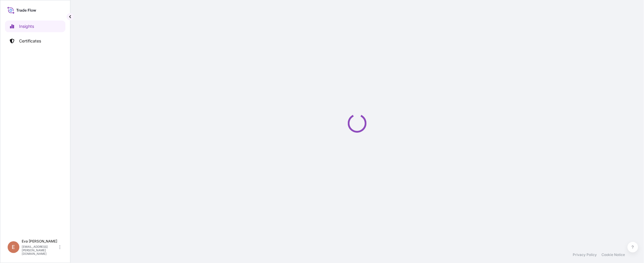 This screenshot has width=644, height=263. What do you see at coordinates (585, 255) in the screenshot?
I see `p: Privacy Policy` at bounding box center [585, 255].